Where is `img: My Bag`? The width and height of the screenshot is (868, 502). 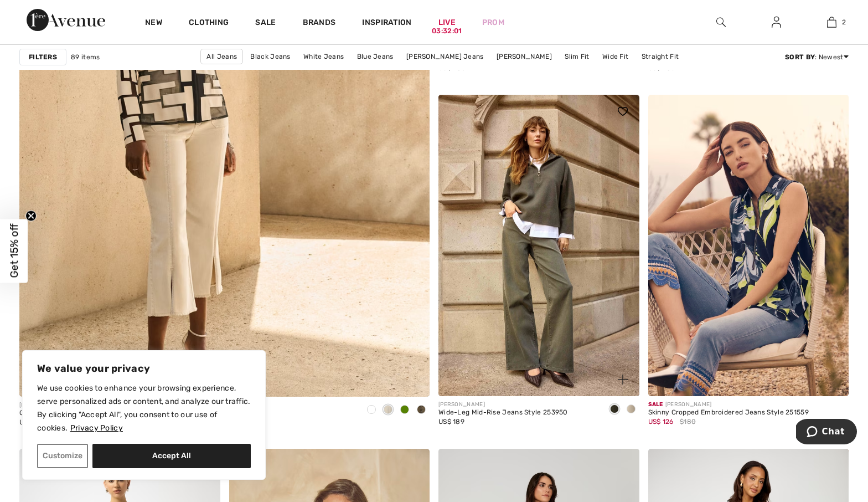
img: My Bag is located at coordinates (832, 22).